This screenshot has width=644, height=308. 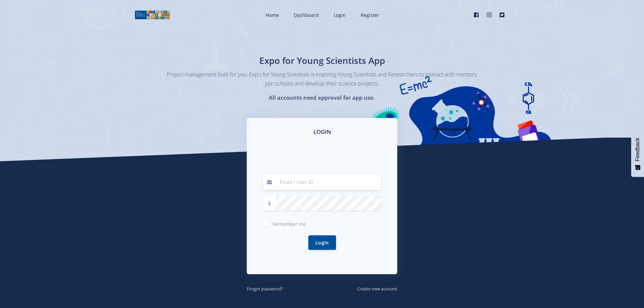 I want to click on h1: Expo for Young Scientists App, so click(x=322, y=61).